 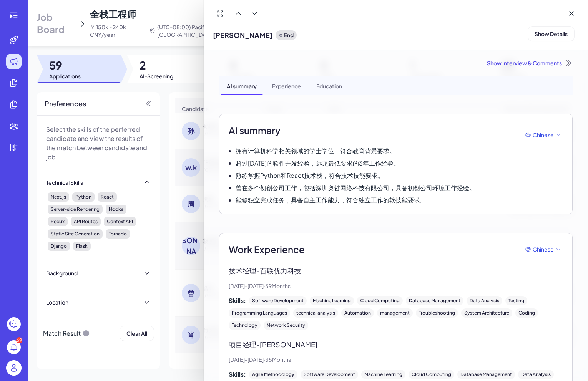 What do you see at coordinates (267, 249) in the screenshot?
I see `span: Work Experience` at bounding box center [267, 249].